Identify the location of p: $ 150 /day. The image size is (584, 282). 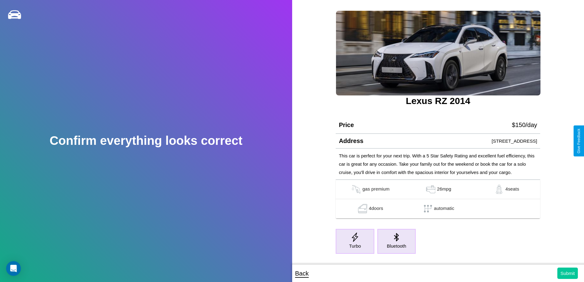
(524, 125).